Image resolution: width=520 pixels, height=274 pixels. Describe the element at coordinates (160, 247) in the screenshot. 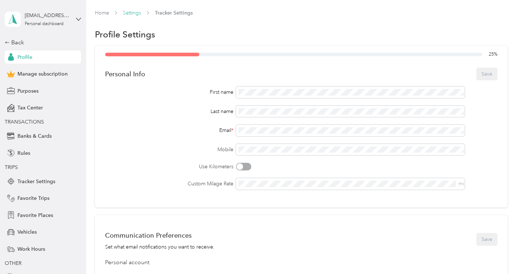

I see `div: Set what email notifications you want to receive.` at that location.